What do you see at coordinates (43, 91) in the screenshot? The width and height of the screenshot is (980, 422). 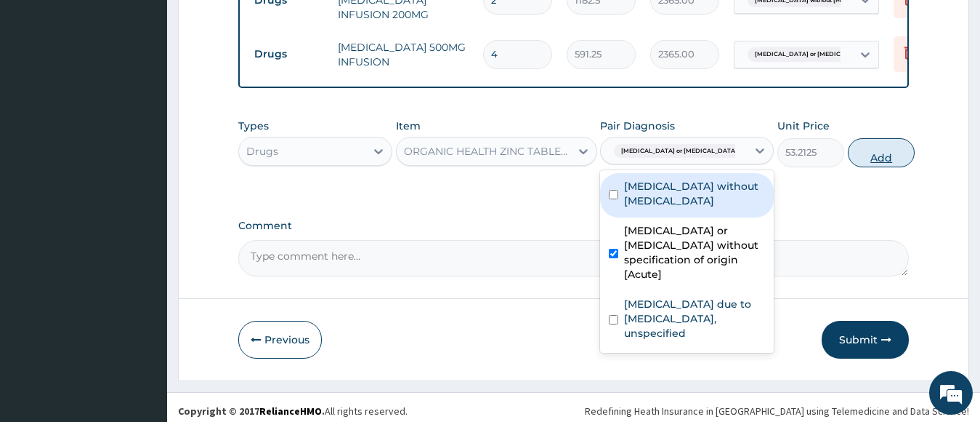 I see `img: d_794563401_company_1708531726252_794563401` at bounding box center [43, 91].